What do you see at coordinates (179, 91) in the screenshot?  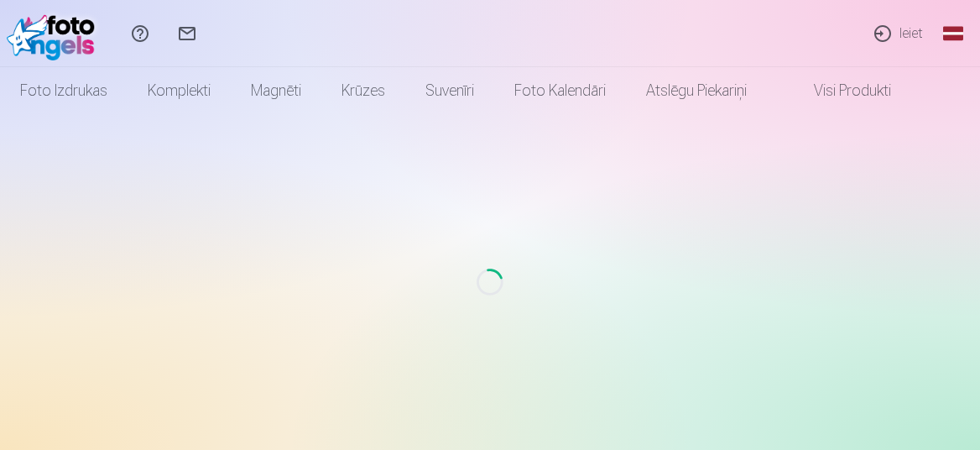 I see `a: Komplekti` at bounding box center [179, 91].